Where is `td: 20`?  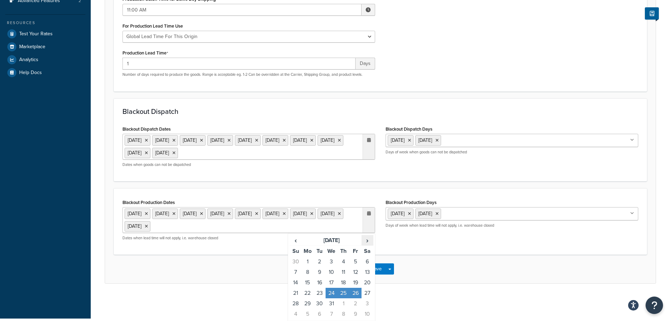 td: 20 is located at coordinates (367, 282).